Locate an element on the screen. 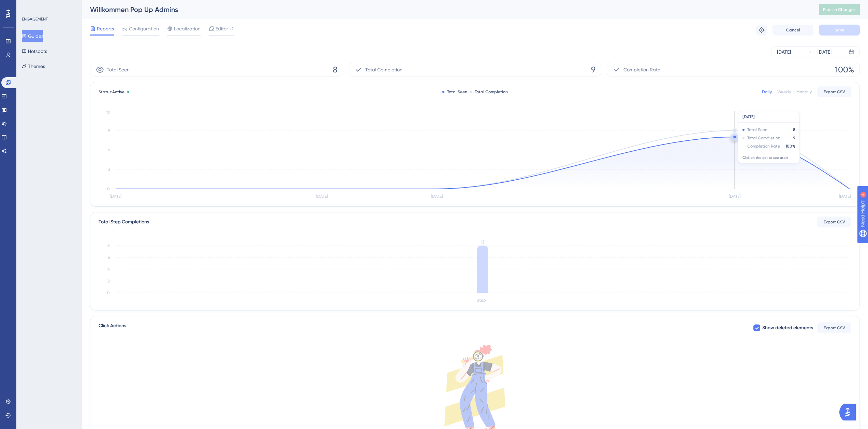 This screenshot has width=868, height=429. span: Total Seen is located at coordinates (118, 70).